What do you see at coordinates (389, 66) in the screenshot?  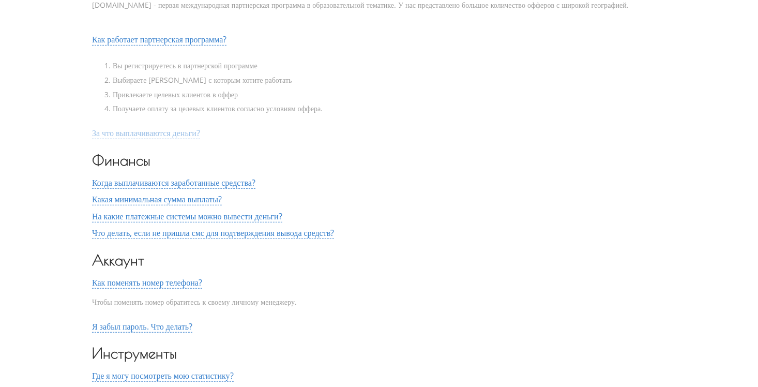 I see `li: Вы регистрируетесь в партнерской программе` at bounding box center [389, 66].